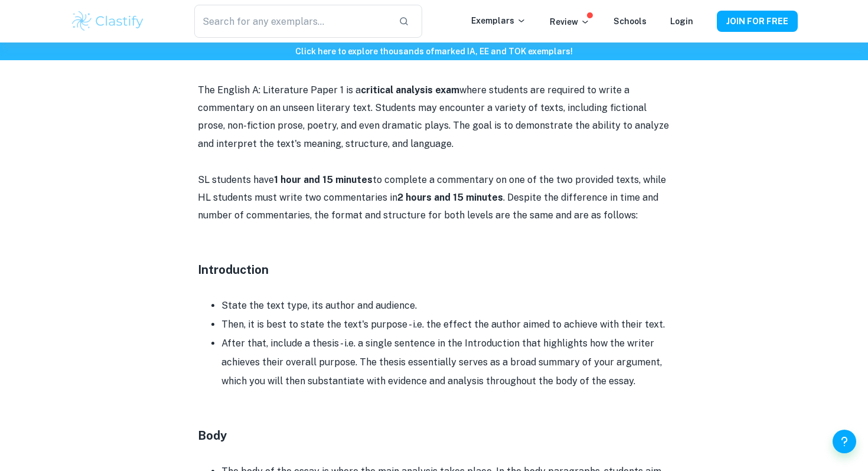 The image size is (868, 471). I want to click on img: Clastify logo, so click(108, 21).